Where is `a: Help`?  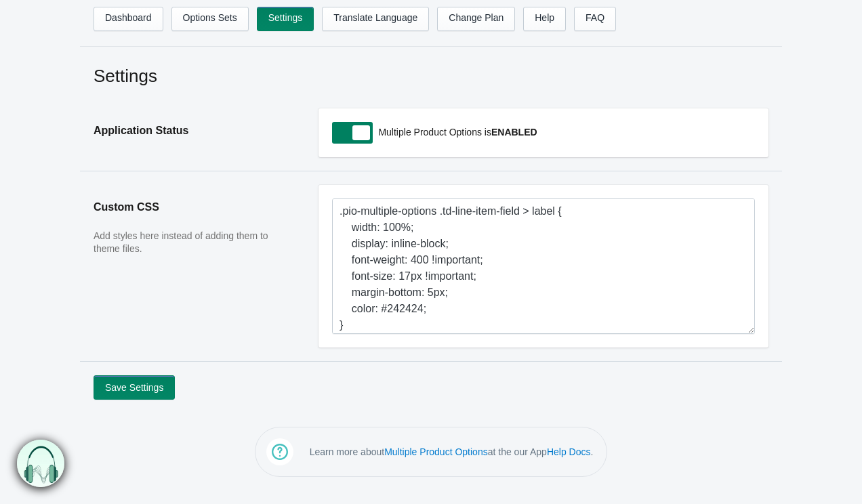 a: Help is located at coordinates (544, 19).